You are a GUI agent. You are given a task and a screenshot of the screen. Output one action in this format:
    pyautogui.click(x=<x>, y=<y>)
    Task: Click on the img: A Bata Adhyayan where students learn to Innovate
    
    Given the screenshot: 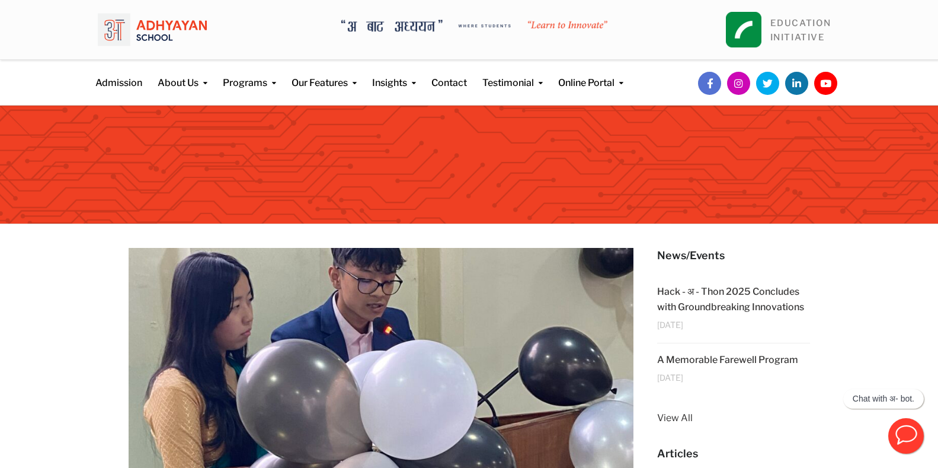 What is the action you would take?
    pyautogui.click(x=474, y=25)
    